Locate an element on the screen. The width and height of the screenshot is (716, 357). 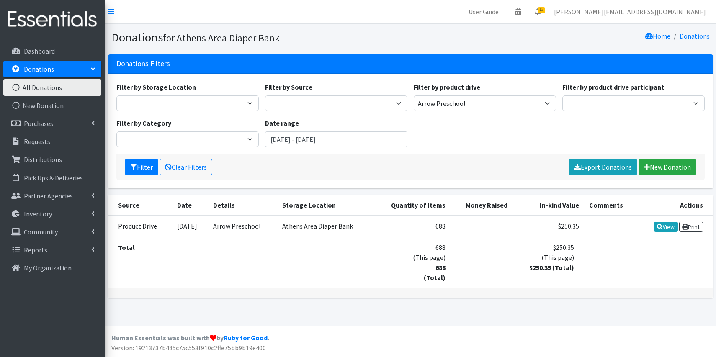
a: 12 is located at coordinates (538, 12).